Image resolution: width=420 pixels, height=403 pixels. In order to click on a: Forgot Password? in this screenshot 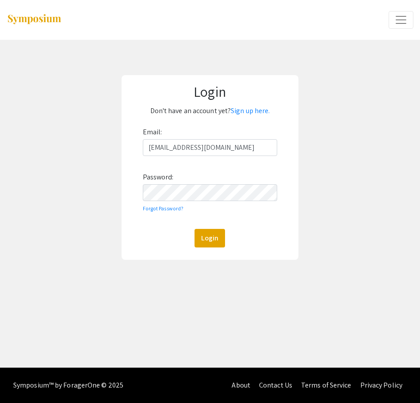, I will do `click(163, 208)`.